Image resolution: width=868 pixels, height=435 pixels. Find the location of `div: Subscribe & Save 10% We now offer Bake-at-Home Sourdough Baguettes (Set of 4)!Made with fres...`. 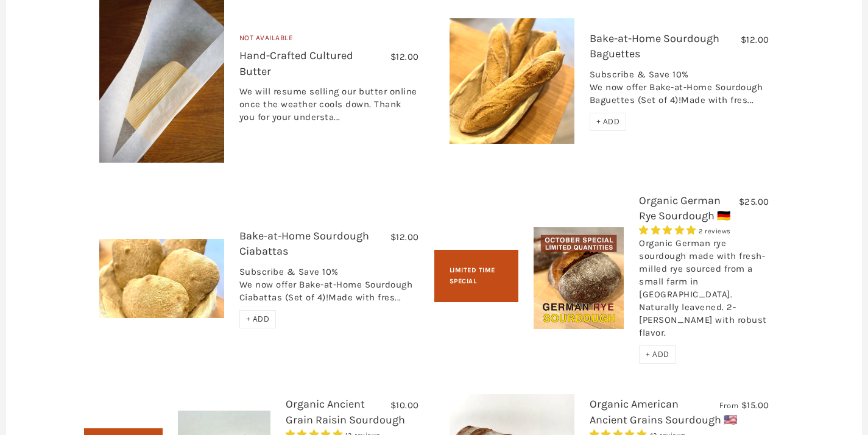

div: Subscribe & Save 10% We now offer Bake-at-Home Sourdough Baguettes (Set of 4)!Made with fres... is located at coordinates (679, 90).